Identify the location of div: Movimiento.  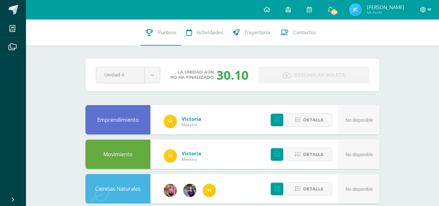
(118, 154).